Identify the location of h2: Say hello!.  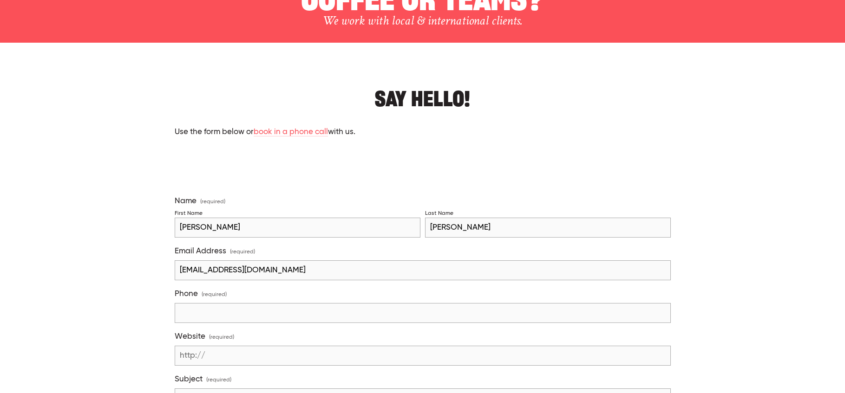
(423, 94).